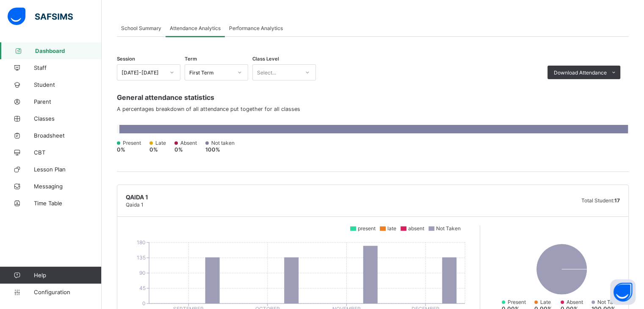  I want to click on span: Configuration, so click(67, 292).